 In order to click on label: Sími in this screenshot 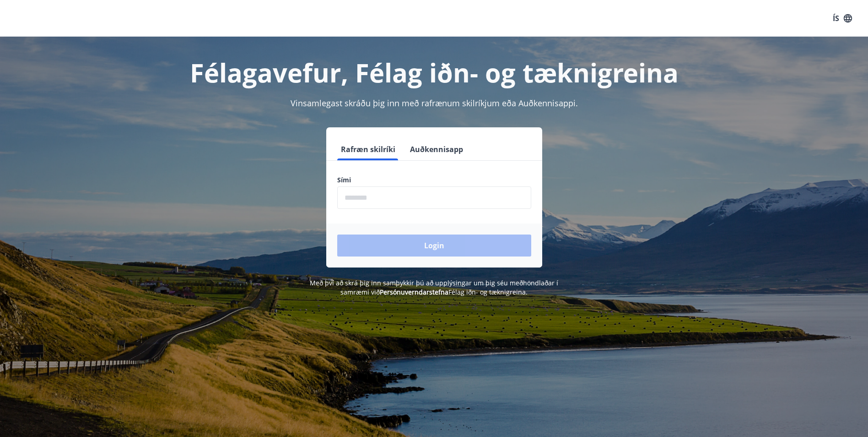, I will do `click(434, 179)`.